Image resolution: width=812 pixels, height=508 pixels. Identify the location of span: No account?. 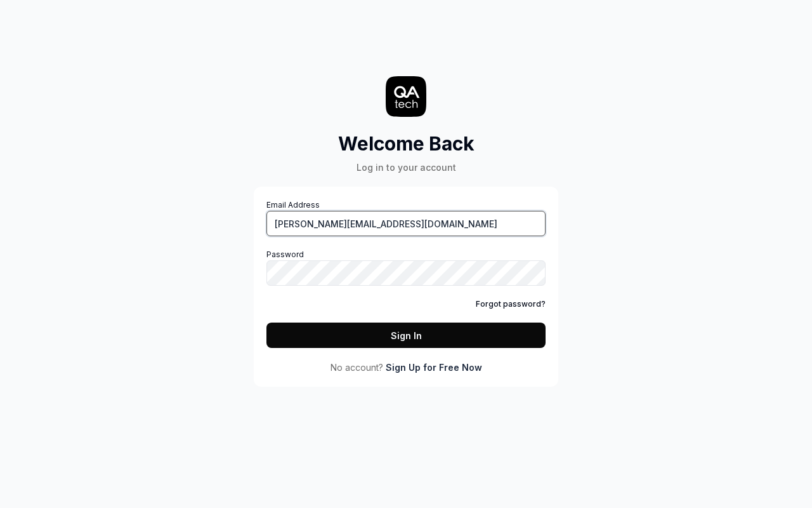
(356, 367).